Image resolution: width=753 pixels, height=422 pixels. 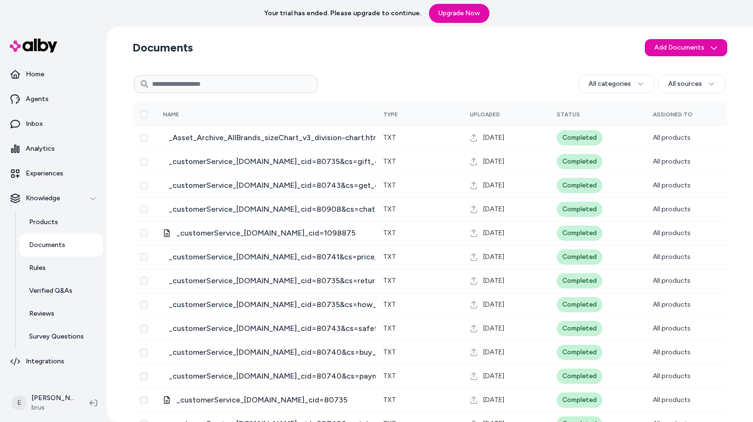 What do you see at coordinates (610, 84) in the screenshot?
I see `span: All categories` at bounding box center [610, 84].